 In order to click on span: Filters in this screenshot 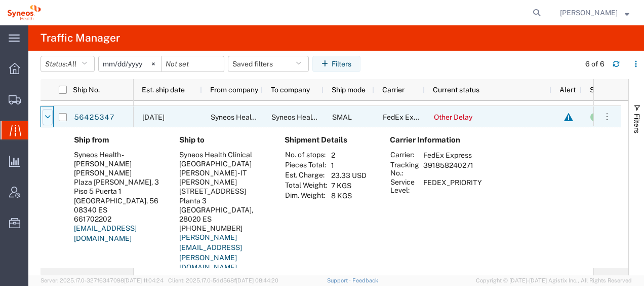, I will do `click(637, 123)`.